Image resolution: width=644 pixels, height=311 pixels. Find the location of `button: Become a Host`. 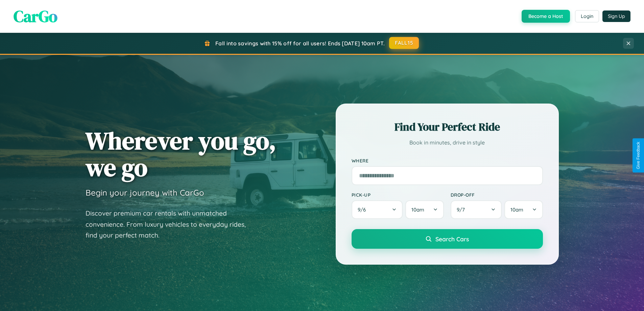

button: Become a Host is located at coordinates (546, 16).